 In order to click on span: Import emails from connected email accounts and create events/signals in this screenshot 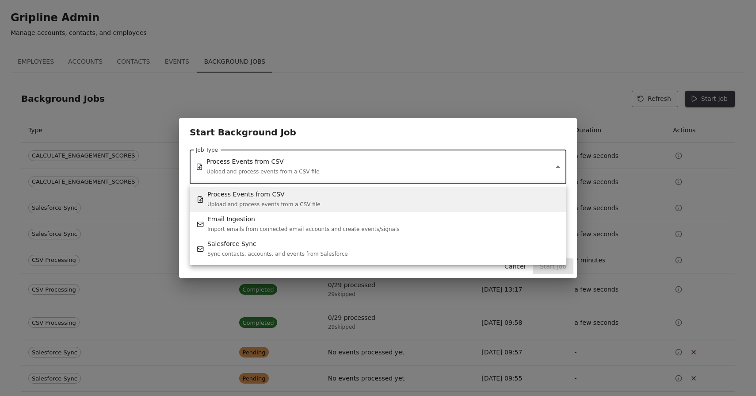, I will do `click(303, 229)`.